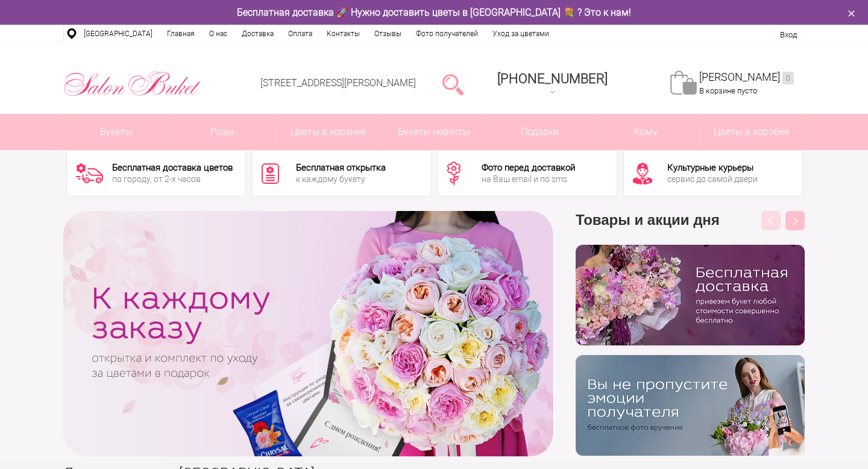 Image resolution: width=868 pixels, height=469 pixels. Describe the element at coordinates (343, 34) in the screenshot. I see `a: Контакты` at that location.